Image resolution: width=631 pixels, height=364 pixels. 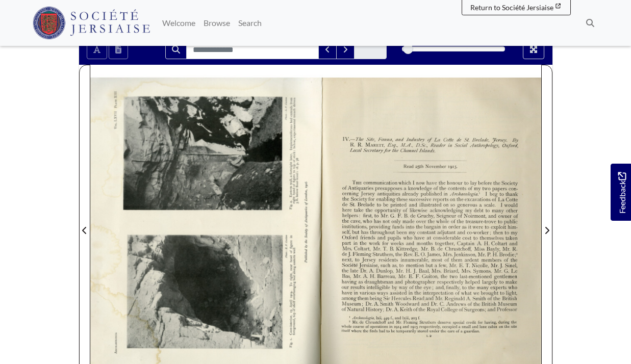 What do you see at coordinates (252, 49) in the screenshot?
I see `input: Search for` at bounding box center [252, 49].